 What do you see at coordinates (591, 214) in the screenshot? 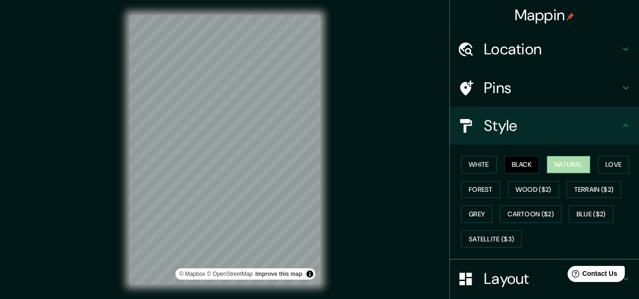
I see `button: Blue ($2)` at bounding box center [591, 214].